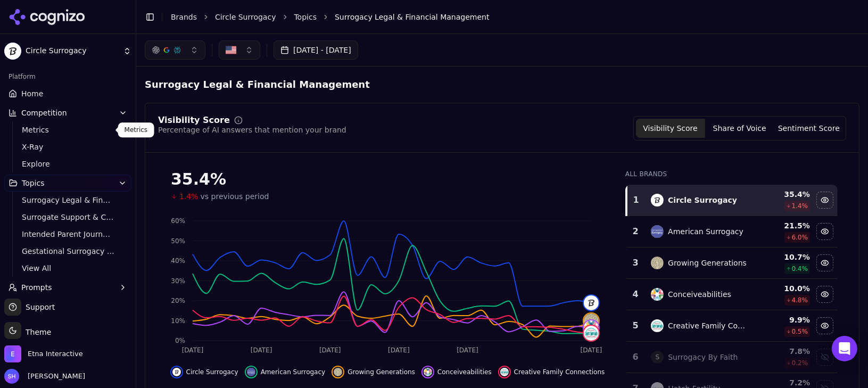 The image size is (868, 388). Describe the element at coordinates (636, 294) in the screenshot. I see `div: 4` at that location.